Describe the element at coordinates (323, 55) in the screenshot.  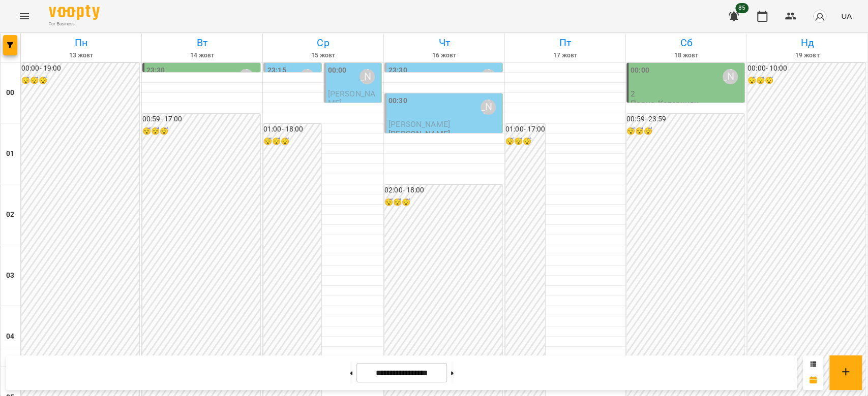
I see `h6: 15 жовт` at that location.